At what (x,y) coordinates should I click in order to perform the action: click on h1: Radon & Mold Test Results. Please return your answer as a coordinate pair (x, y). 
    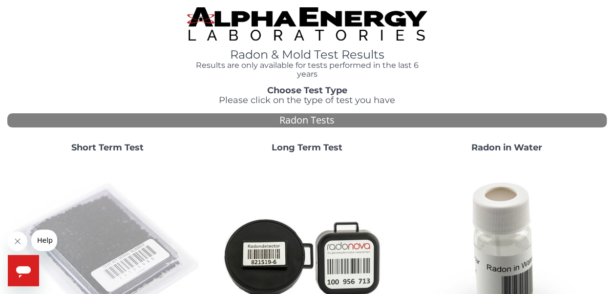
    Looking at the image, I should click on (307, 55).